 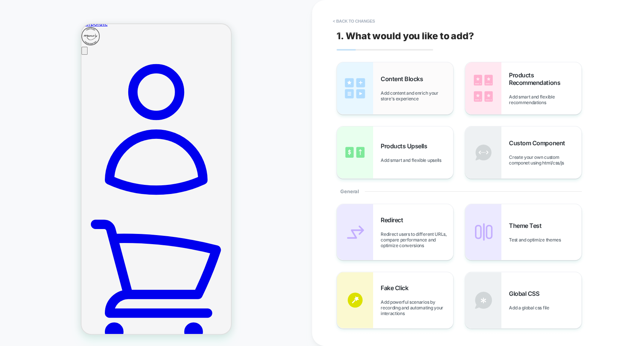 I want to click on span: Add a global css file, so click(x=531, y=307).